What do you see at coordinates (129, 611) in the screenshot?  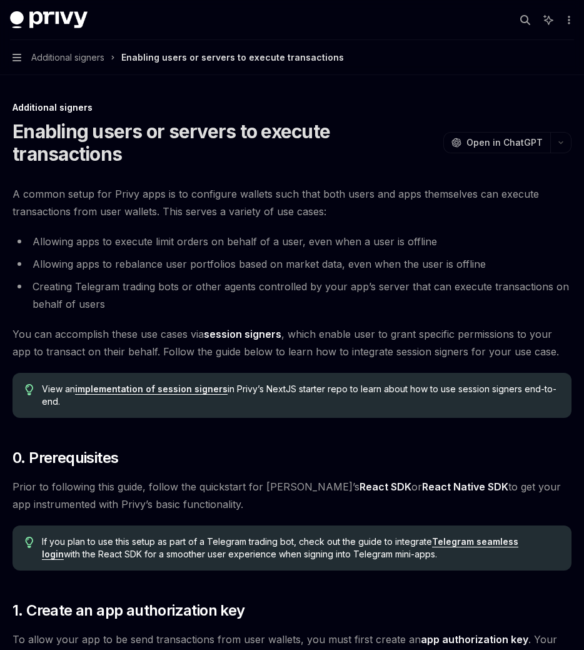 I see `span: 1. Create an app authorization key` at bounding box center [129, 611].